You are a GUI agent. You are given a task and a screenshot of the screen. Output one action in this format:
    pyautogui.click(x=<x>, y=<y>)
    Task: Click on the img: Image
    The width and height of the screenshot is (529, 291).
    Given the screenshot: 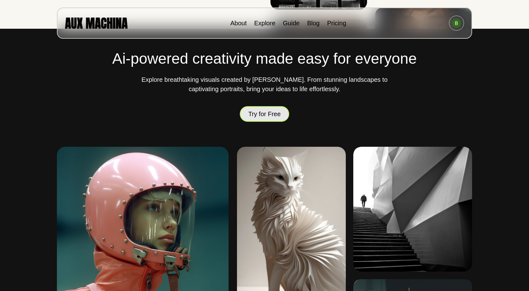 What is the action you would take?
    pyautogui.click(x=413, y=209)
    